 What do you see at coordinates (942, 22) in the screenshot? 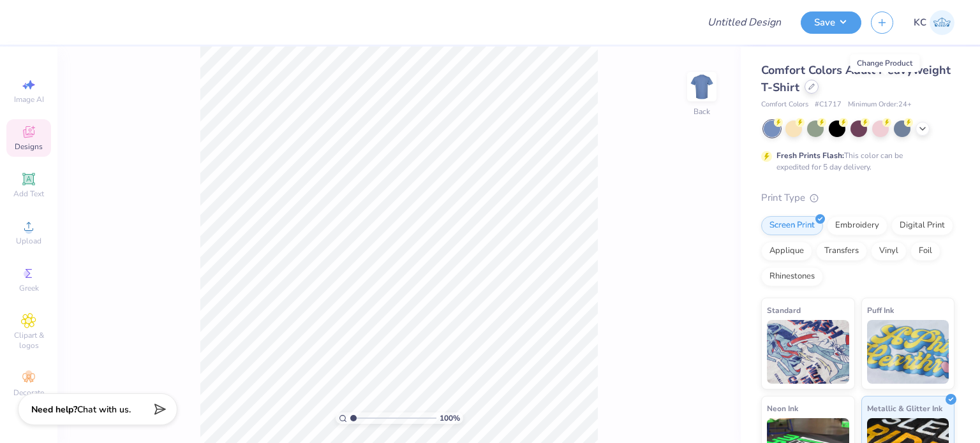
I see `img: Kishore Chandrasekhar` at bounding box center [942, 22].